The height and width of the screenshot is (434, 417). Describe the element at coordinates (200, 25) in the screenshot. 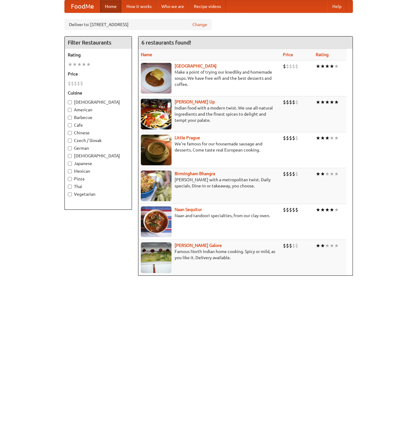

I see `a: Change` at that location.